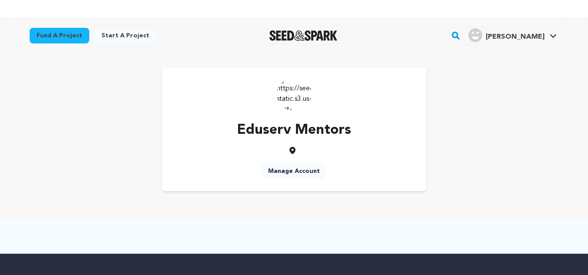 This screenshot has width=588, height=275. Describe the element at coordinates (125, 36) in the screenshot. I see `a: Start a project` at that location.